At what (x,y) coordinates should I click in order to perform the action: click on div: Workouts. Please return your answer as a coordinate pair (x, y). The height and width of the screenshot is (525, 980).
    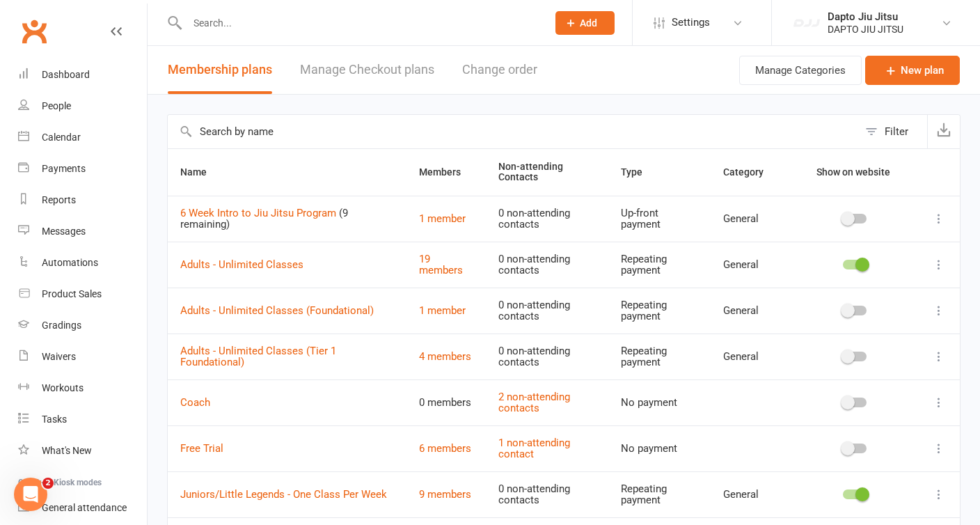
    Looking at the image, I should click on (63, 388).